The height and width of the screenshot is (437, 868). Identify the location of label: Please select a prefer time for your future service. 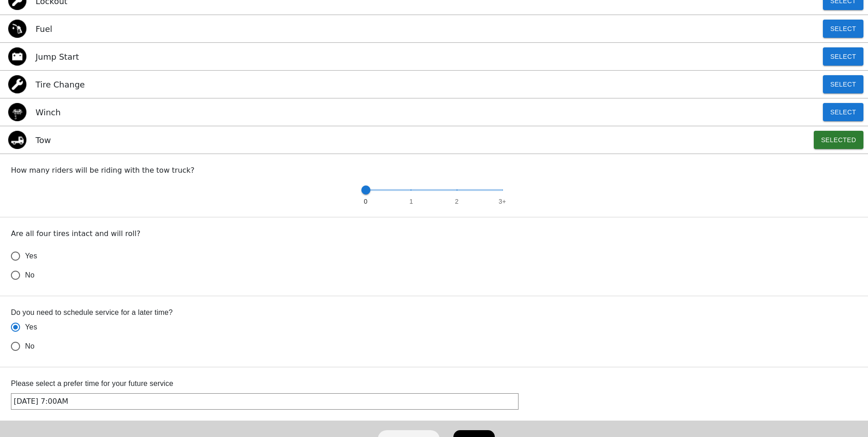
(434, 383).